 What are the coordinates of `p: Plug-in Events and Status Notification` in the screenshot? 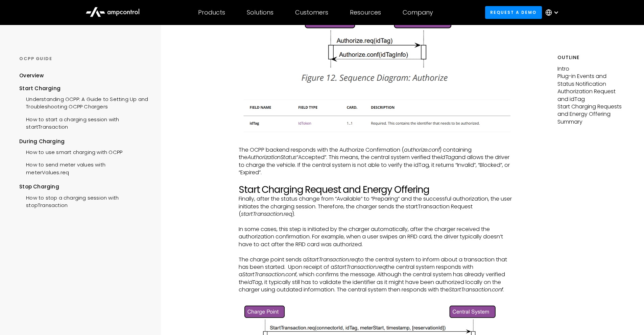 It's located at (591, 80).